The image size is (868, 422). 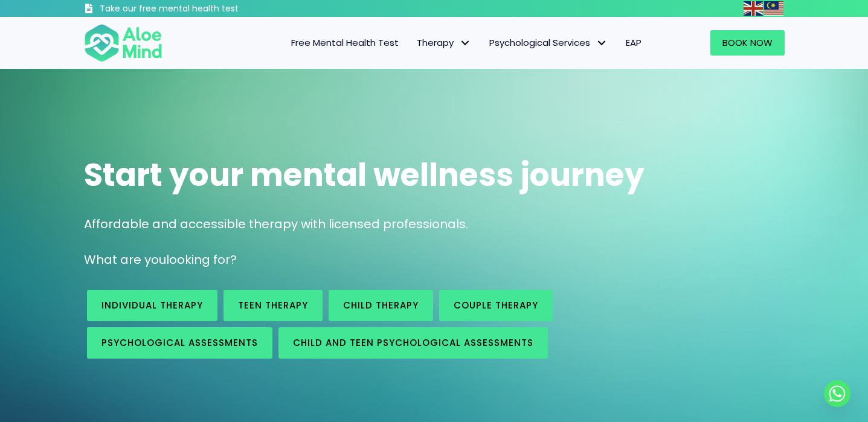 What do you see at coordinates (125, 259) in the screenshot?
I see `span: What are you` at bounding box center [125, 259].